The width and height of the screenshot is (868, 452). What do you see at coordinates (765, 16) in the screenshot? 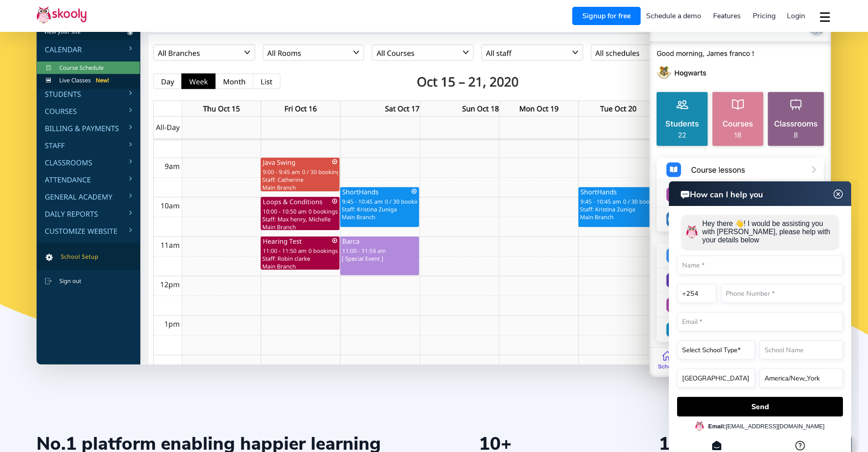
I see `span: Pricing` at bounding box center [765, 16].